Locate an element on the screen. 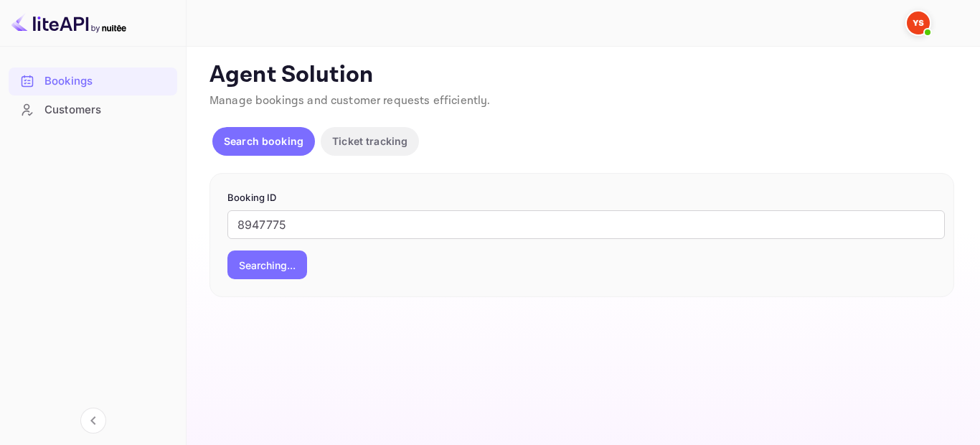 The height and width of the screenshot is (445, 980). p: Booking ID is located at coordinates (582, 198).